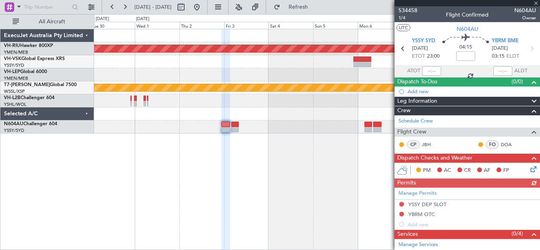 This screenshot has height=250, width=540. Describe the element at coordinates (517, 81) in the screenshot. I see `span: (0/0)` at that location.